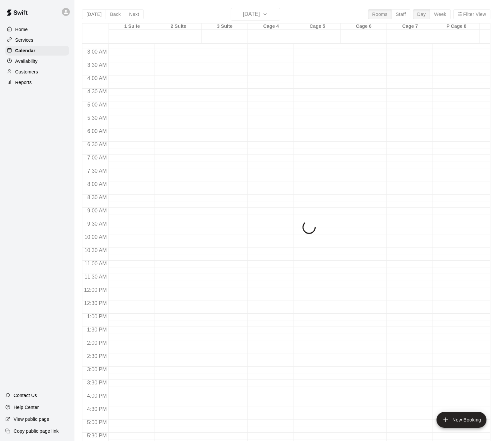 The image size is (504, 441). What do you see at coordinates (97, 408) in the screenshot?
I see `span: 4:30 PM` at bounding box center [97, 408].